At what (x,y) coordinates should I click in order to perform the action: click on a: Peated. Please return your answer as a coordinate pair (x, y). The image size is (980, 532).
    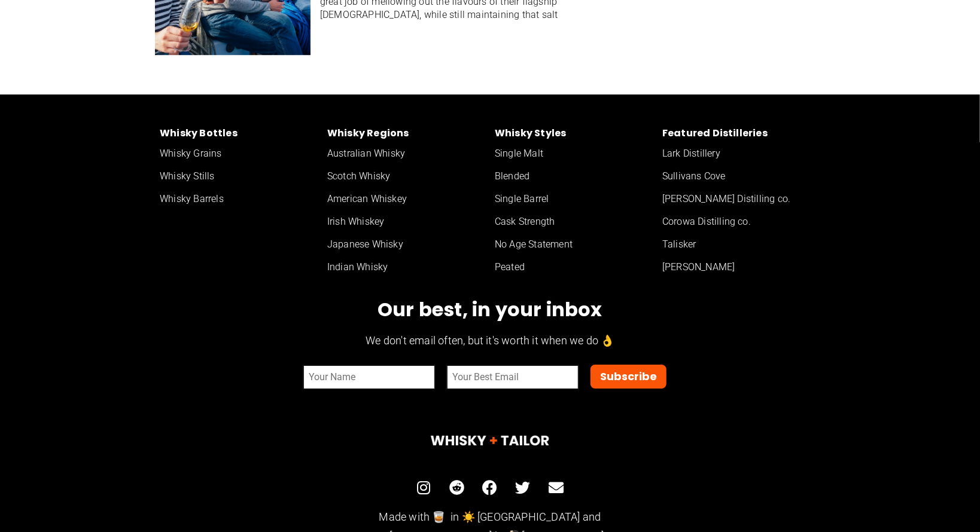
    Looking at the image, I should click on (574, 267).